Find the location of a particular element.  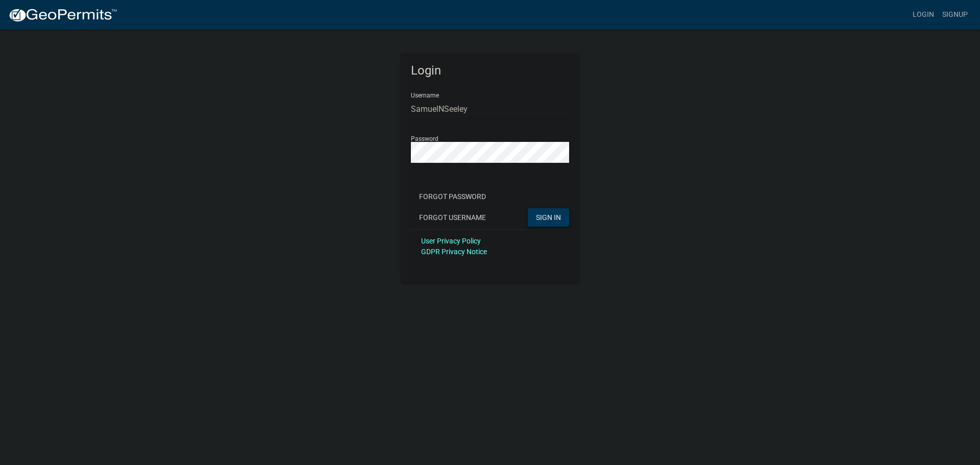

h5: Login is located at coordinates (490, 71).